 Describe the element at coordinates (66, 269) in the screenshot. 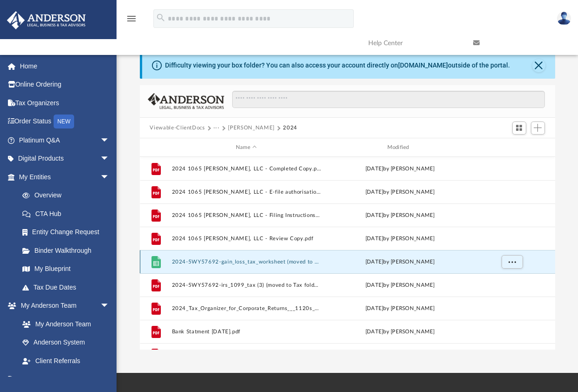

I see `a: My Blueprint` at that location.